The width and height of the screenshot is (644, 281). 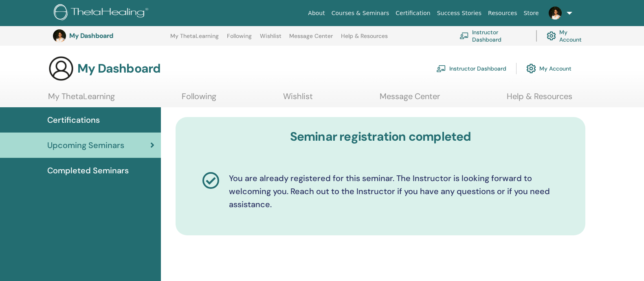 I want to click on p: You are already registered for this seminar. The Instructor is looking forward to welcoming you. ..., so click(x=394, y=191).